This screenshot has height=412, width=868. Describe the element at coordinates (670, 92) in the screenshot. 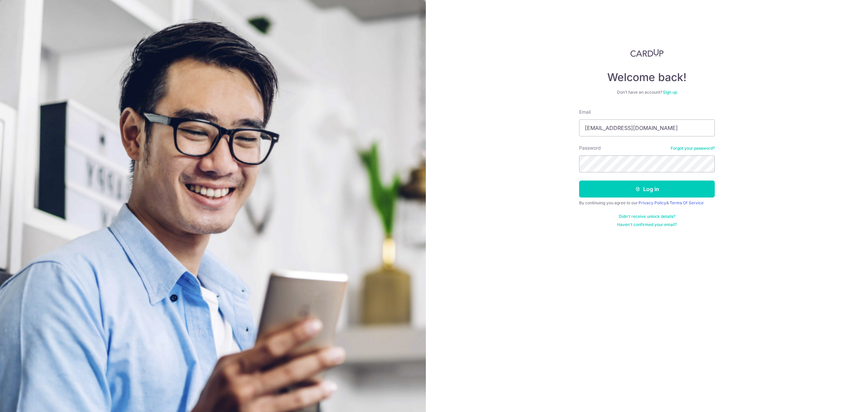

I see `a: Sign up` at that location.